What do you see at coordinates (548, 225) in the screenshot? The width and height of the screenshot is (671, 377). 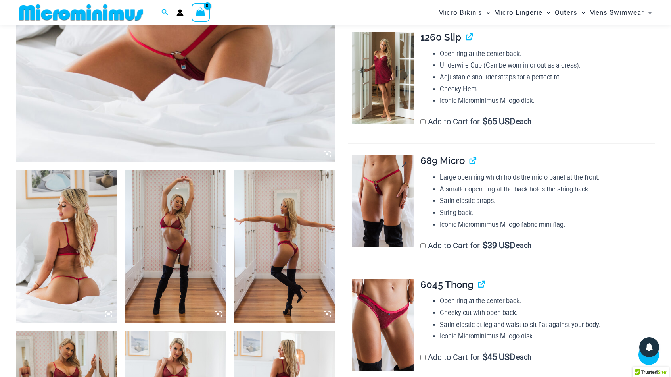 I see `li: Iconic Microminimus M logo fabric mini flag.` at bounding box center [548, 225].